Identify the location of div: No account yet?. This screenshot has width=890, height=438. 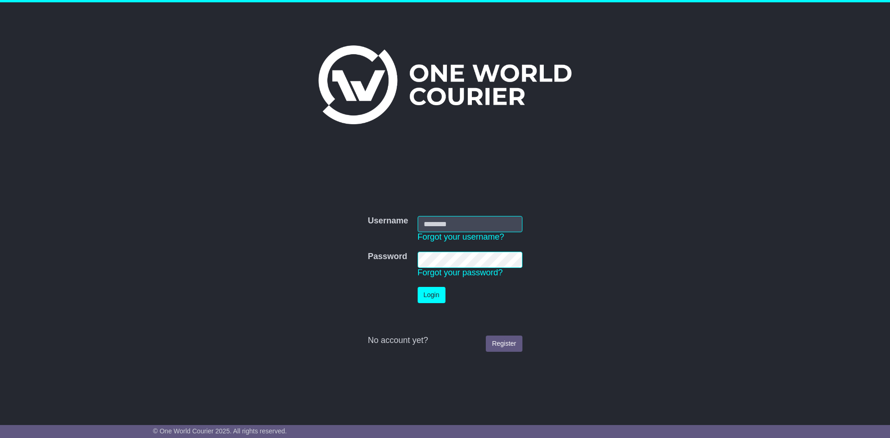
(444, 341).